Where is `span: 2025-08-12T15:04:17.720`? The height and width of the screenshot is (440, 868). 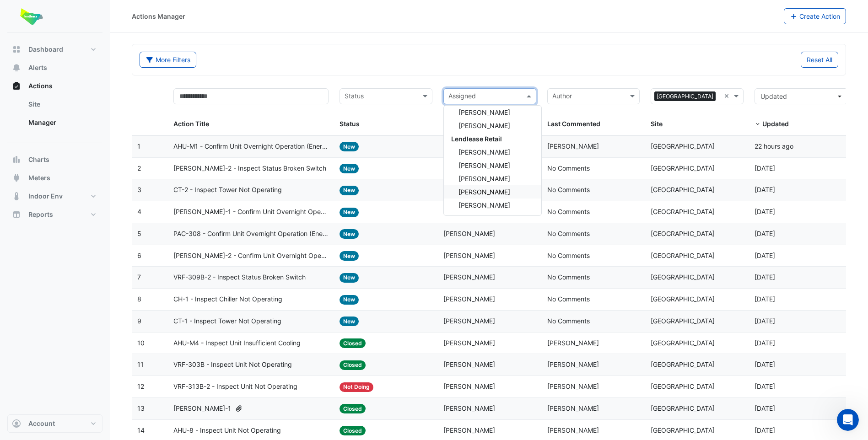 span: 2025-08-12T15:04:17.720 is located at coordinates (765, 168).